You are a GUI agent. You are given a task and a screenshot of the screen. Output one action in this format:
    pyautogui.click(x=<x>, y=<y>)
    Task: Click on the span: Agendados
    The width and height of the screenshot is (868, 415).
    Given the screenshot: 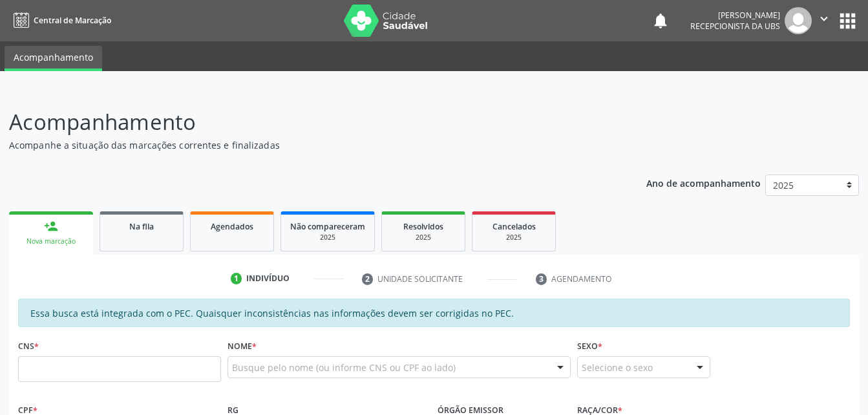 What is the action you would take?
    pyautogui.click(x=232, y=227)
    